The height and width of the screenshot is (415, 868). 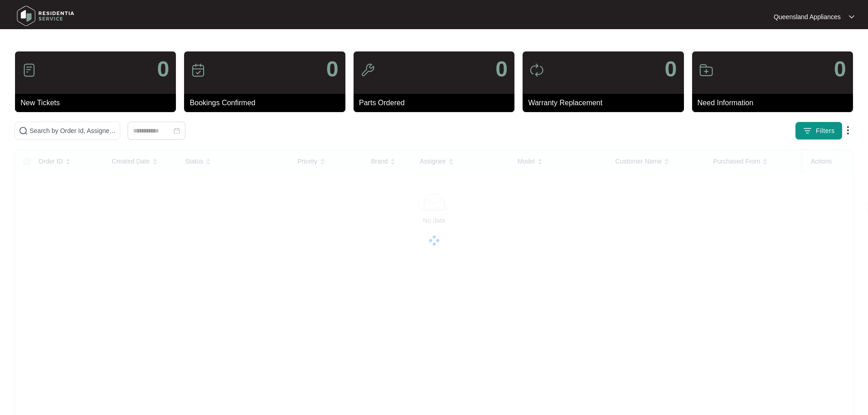 I want to click on p: Parts Ordered, so click(x=437, y=103).